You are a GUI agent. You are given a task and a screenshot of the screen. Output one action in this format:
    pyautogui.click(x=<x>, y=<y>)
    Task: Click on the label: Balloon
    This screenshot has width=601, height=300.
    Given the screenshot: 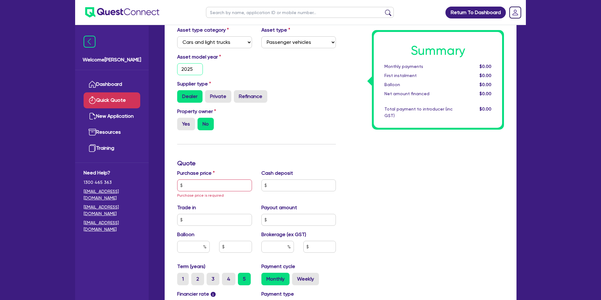 What is the action you would take?
    pyautogui.click(x=186, y=234)
    